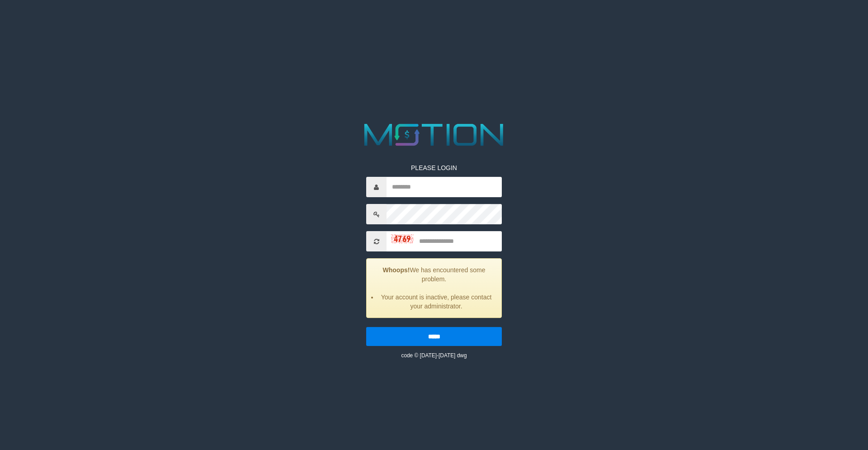  Describe the element at coordinates (434, 168) in the screenshot. I see `p: PLEASE LOGIN` at that location.